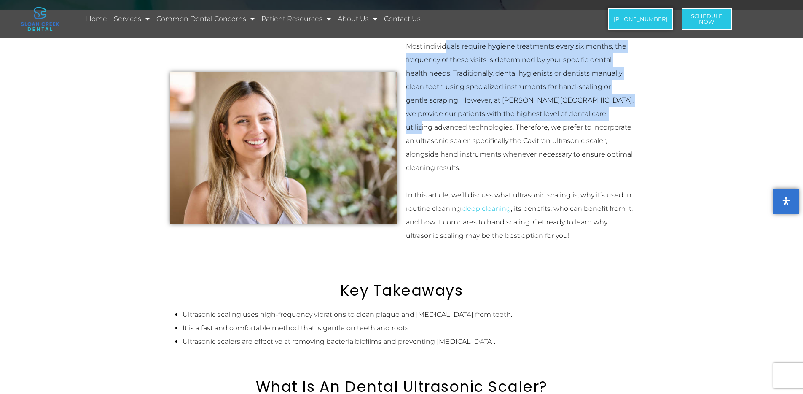 This screenshot has height=394, width=803. Describe the element at coordinates (707, 19) in the screenshot. I see `a: ScheduleNow` at that location.